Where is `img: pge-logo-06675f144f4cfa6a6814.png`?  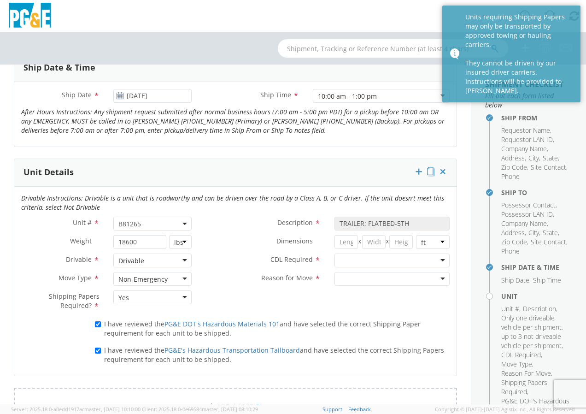 img: pge-logo-06675f144f4cfa6a6814.png is located at coordinates (30, 16).